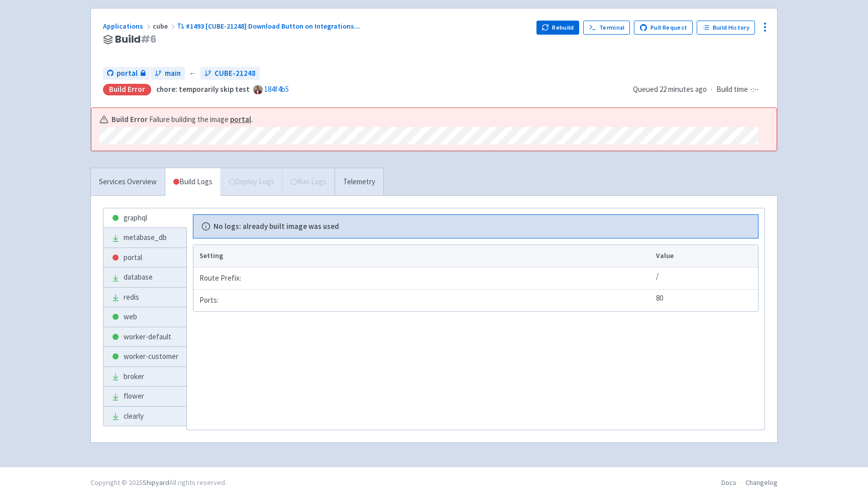 Image resolution: width=868 pixels, height=498 pixels. I want to click on a: Services Overview, so click(127, 182).